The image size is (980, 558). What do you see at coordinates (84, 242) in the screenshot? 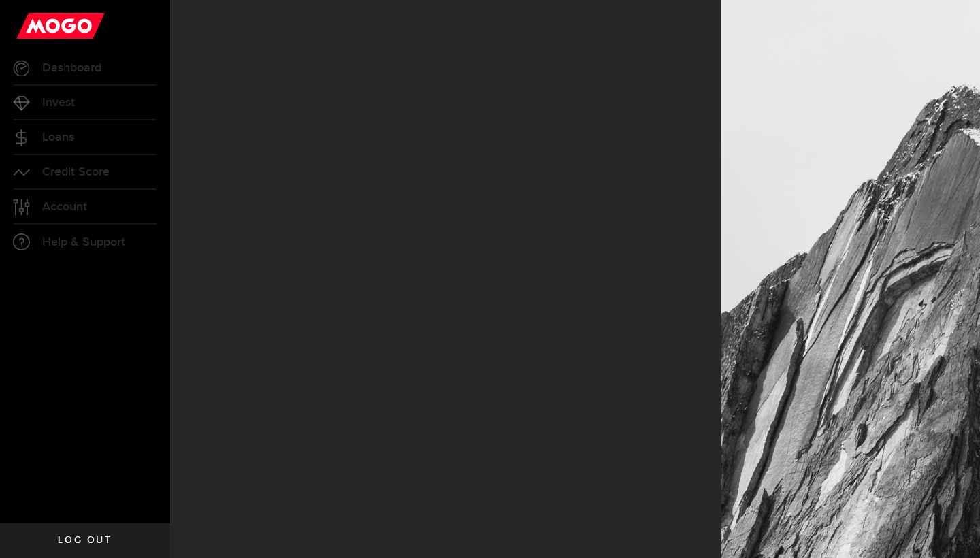
I see `span: Help & Support` at bounding box center [84, 242].